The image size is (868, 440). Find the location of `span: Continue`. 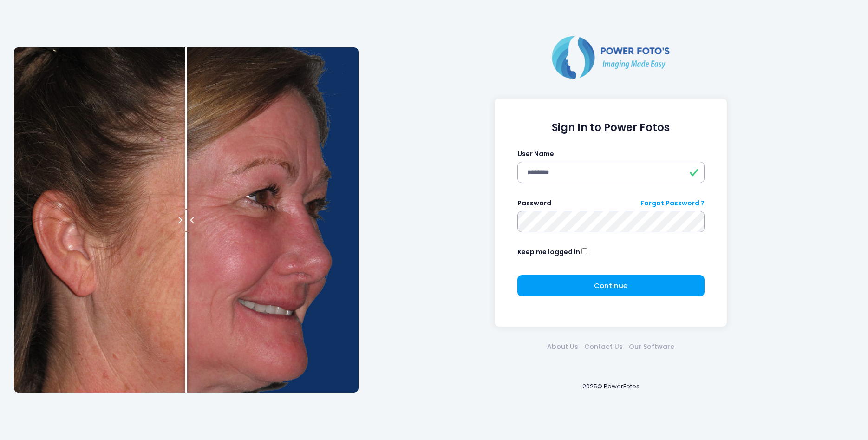

span: Continue is located at coordinates (611, 285).